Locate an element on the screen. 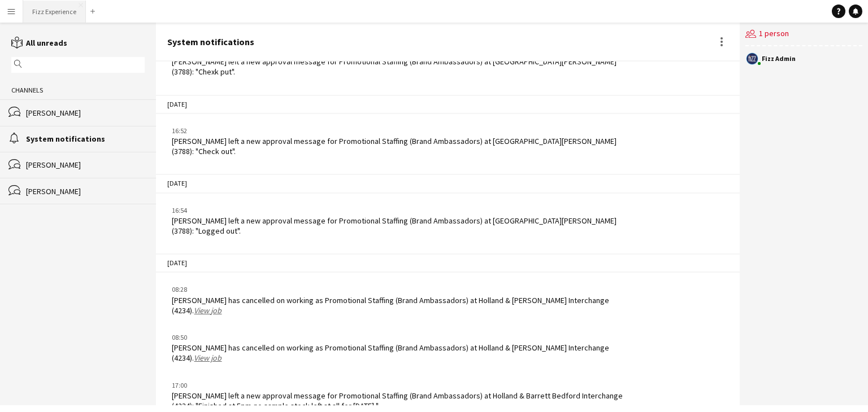 This screenshot has height=412, width=868. div: 08:28 is located at coordinates (403, 290).